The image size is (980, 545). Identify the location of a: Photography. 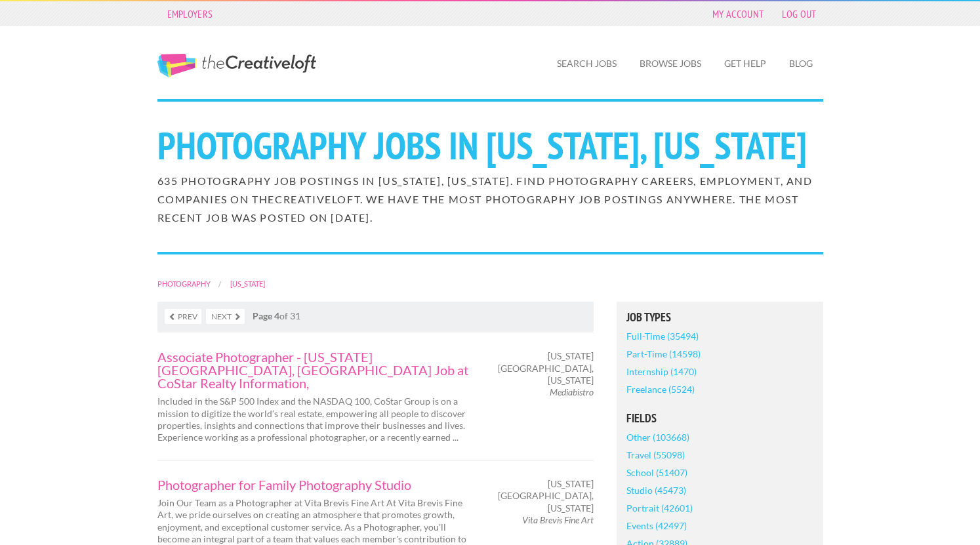
(183, 283).